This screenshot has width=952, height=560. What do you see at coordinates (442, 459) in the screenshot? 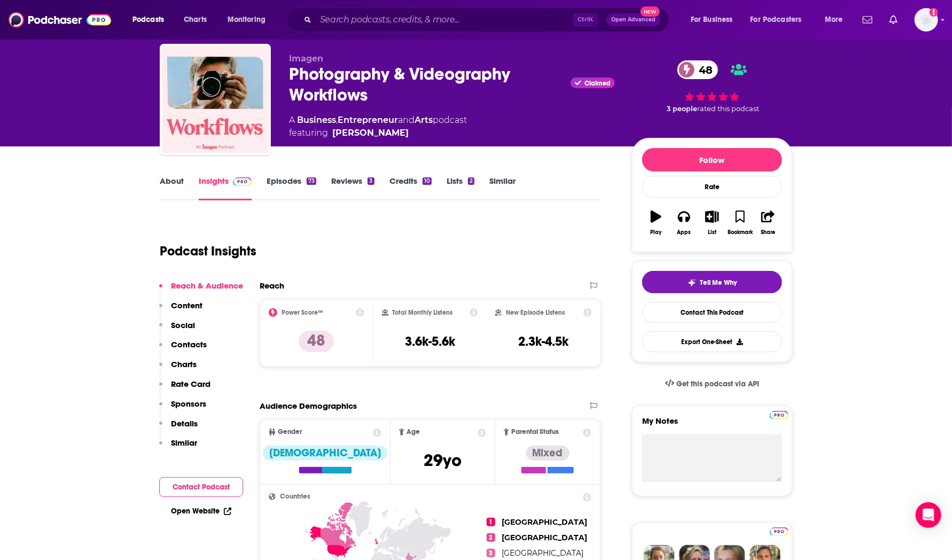
I see `span: 29 yo` at bounding box center [442, 459].